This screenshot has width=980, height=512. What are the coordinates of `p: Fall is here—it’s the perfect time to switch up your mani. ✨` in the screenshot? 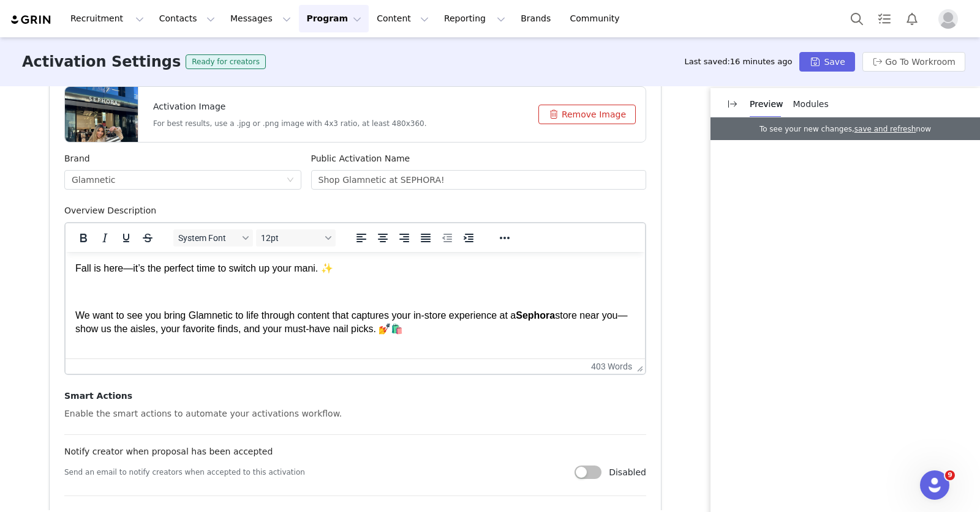 It's located at (290, 16).